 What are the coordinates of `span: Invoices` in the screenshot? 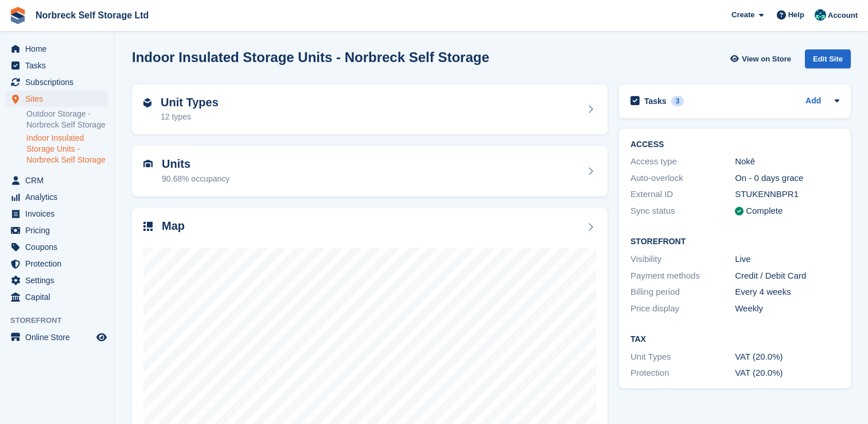 It's located at (60, 213).